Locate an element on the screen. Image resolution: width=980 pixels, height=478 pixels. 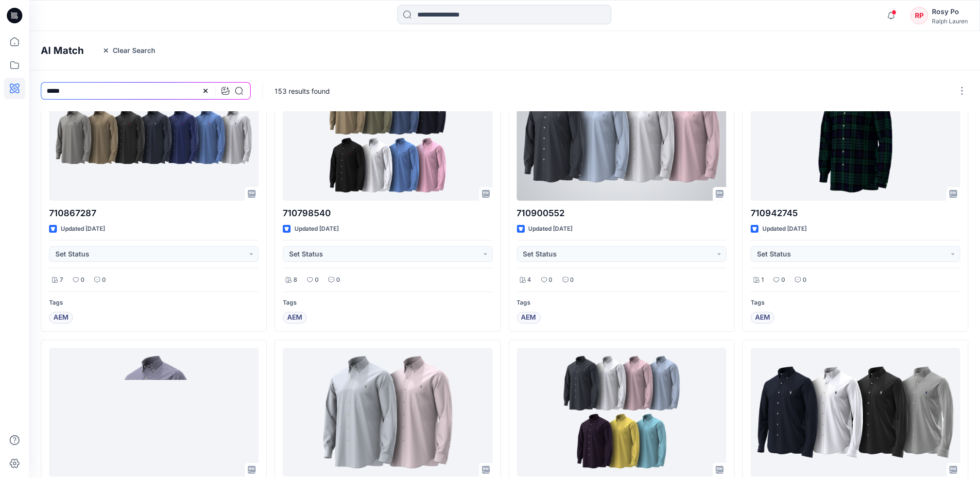
a: 710942745 is located at coordinates (855, 136).